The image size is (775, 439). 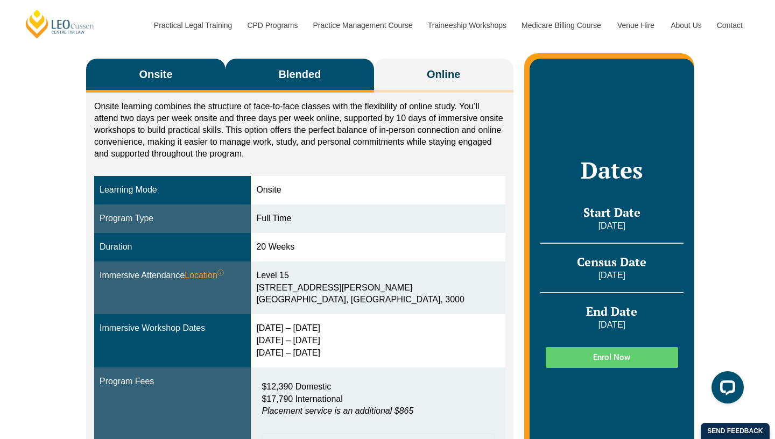 What do you see at coordinates (636, 25) in the screenshot?
I see `a: Venue Hire` at bounding box center [636, 25].